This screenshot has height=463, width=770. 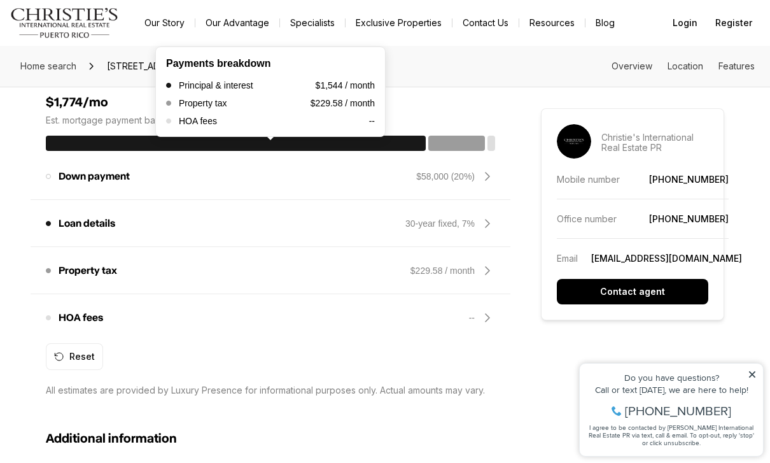 I want to click on button: Reset, so click(x=74, y=357).